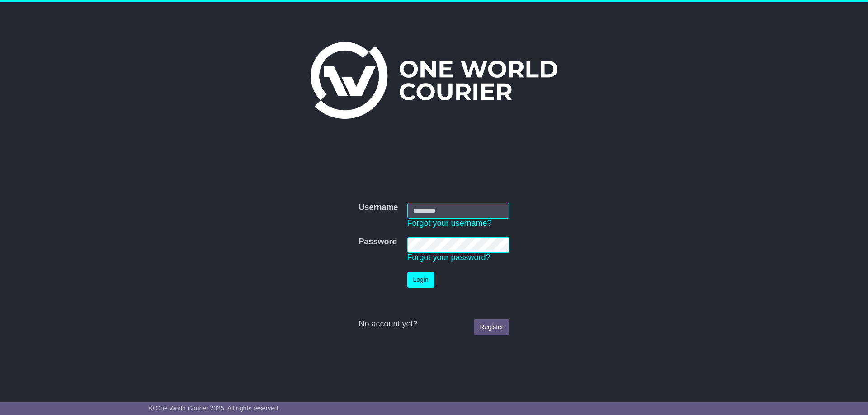 This screenshot has width=868, height=415. I want to click on a: Forgot your username?, so click(450, 223).